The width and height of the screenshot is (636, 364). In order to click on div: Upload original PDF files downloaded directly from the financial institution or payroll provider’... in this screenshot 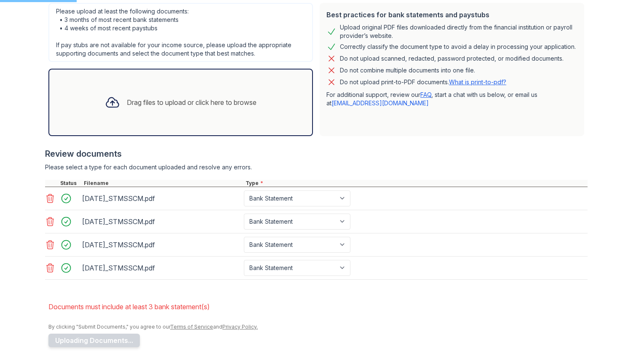, I will do `click(458, 32)`.